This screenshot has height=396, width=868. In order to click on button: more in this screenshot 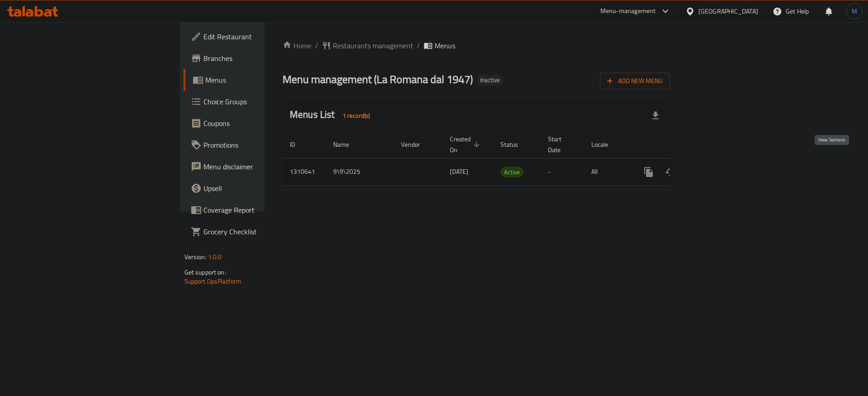, I will do `click(649, 172)`.